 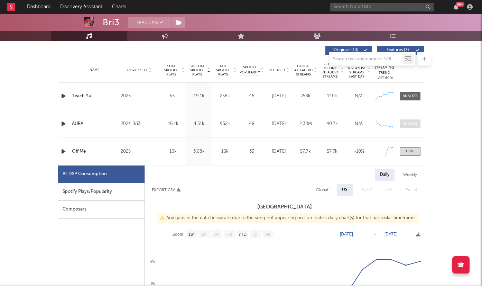 I want to click on span: Features ( 3 ), so click(x=398, y=50).